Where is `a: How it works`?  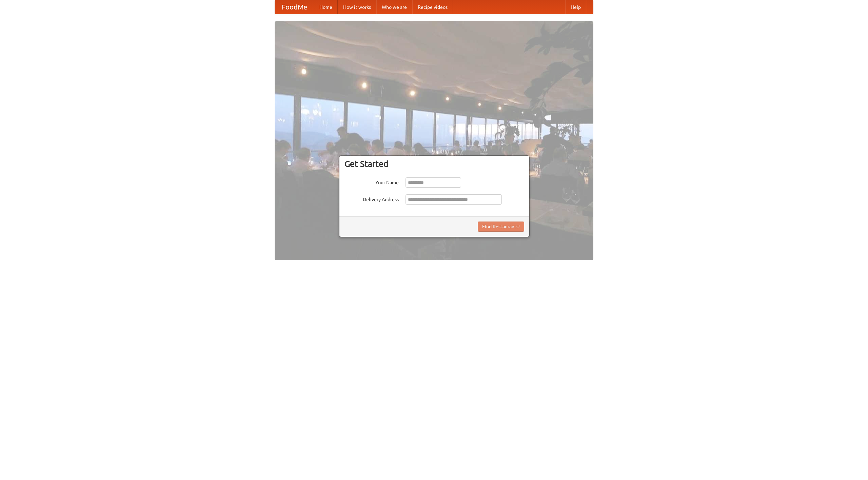
a: How it works is located at coordinates (357, 7).